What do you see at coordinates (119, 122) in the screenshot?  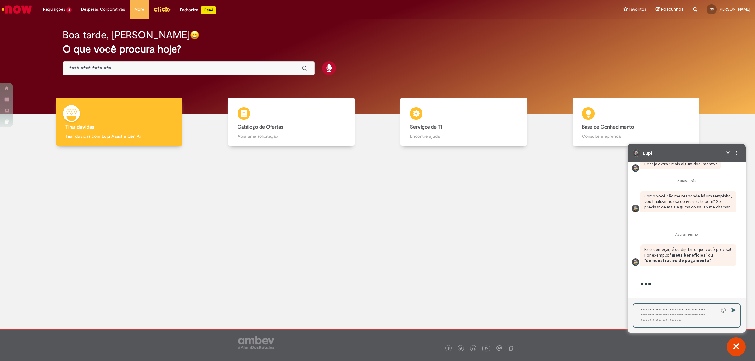 I see `a: Tirar dúvidas Tirar dúvidas com Lupi Assist e Gen Ai` at bounding box center [119, 122].